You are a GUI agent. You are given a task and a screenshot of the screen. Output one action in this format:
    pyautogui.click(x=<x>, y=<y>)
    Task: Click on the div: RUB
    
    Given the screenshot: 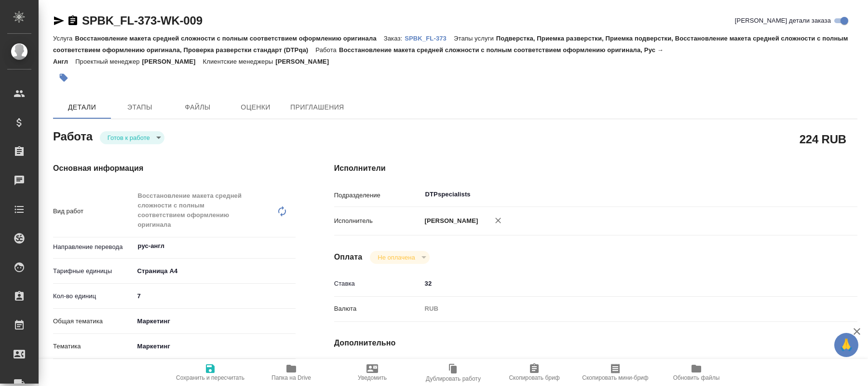 What is the action you would take?
    pyautogui.click(x=617, y=309)
    